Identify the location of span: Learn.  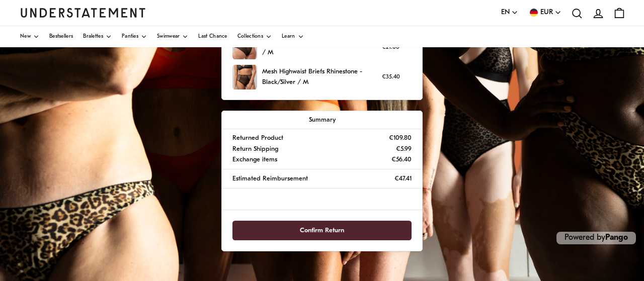
(288, 37).